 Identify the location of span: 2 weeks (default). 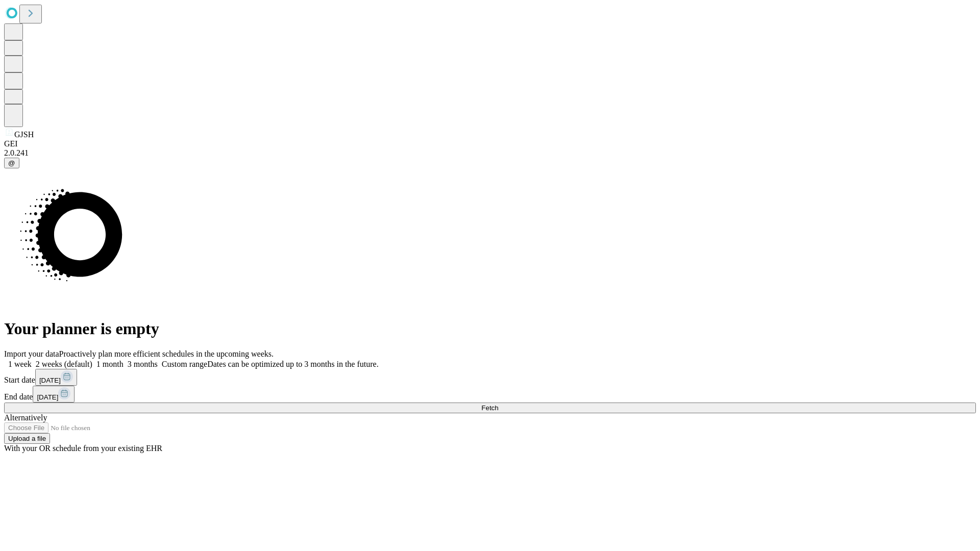
(64, 364).